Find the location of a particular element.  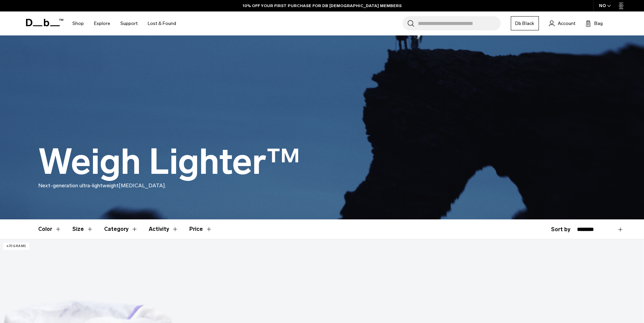

span: Next-generation ultra-lightweight is located at coordinates (78, 185).